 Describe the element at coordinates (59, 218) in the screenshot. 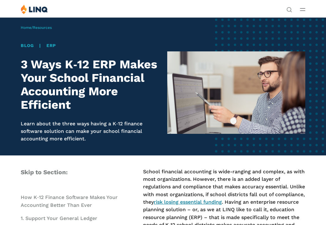

I see `a: 1. Support Your General Ledger` at that location.